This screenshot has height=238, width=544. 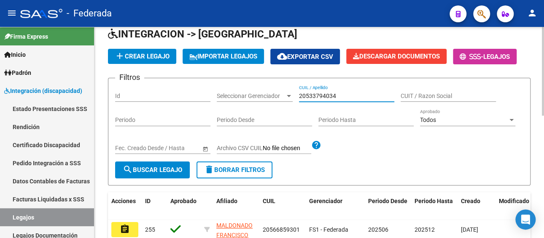 I want to click on datatable-header-cell: Afiliado, so click(x=236, y=206).